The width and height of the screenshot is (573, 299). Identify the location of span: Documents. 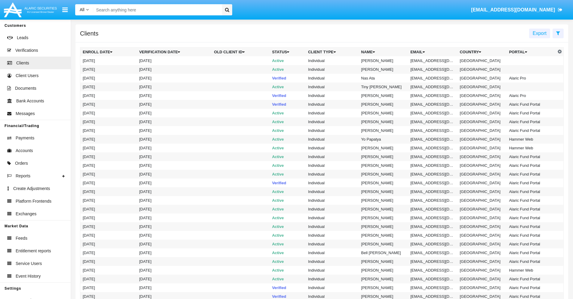
(26, 88).